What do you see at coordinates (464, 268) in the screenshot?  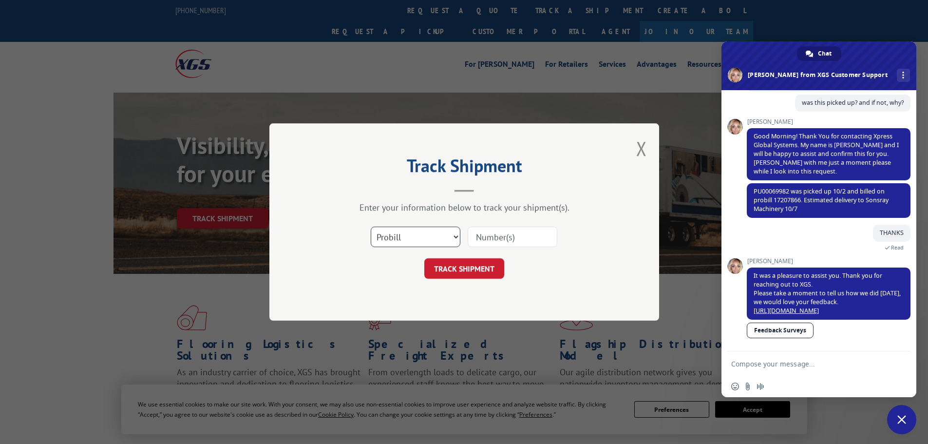 I see `button: TRACK SHIPMENT` at bounding box center [464, 268].